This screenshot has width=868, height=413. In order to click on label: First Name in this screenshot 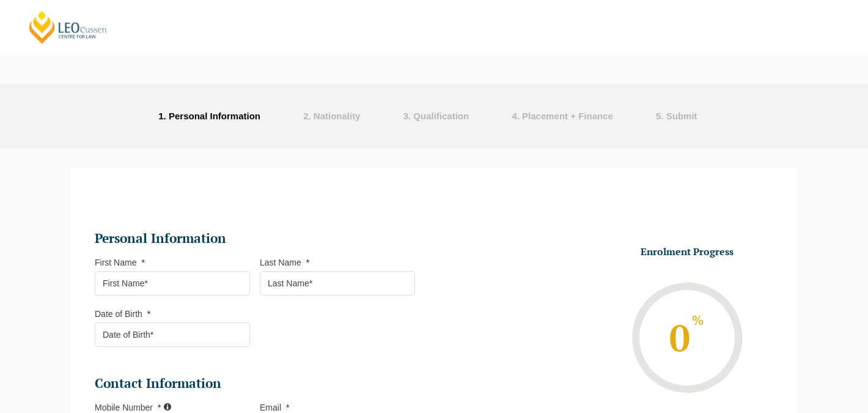, I will do `click(120, 263)`.